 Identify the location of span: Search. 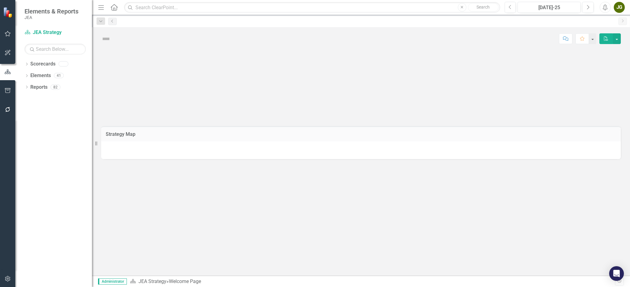
(483, 7).